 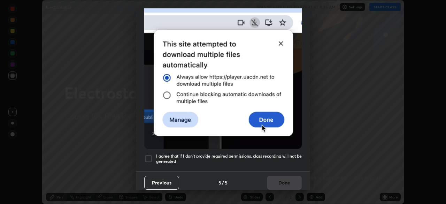 I want to click on button: Previous, so click(x=162, y=183).